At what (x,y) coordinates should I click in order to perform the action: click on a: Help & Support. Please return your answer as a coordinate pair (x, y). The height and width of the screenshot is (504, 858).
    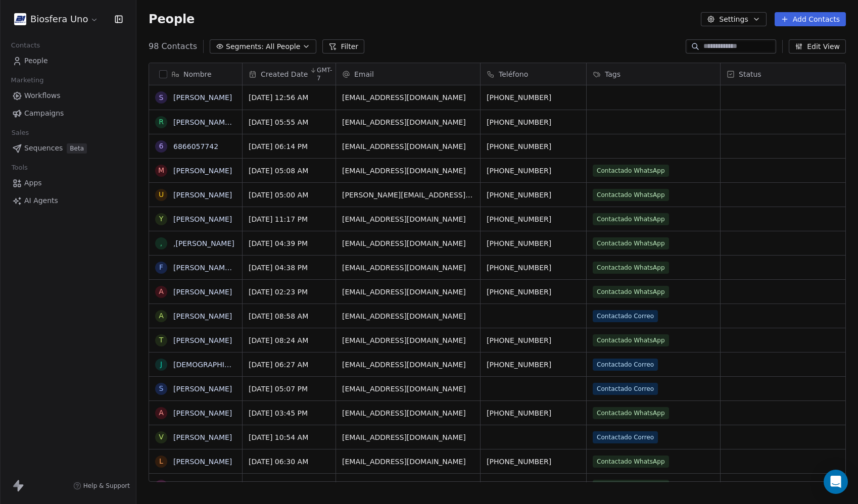
    Looking at the image, I should click on (102, 486).